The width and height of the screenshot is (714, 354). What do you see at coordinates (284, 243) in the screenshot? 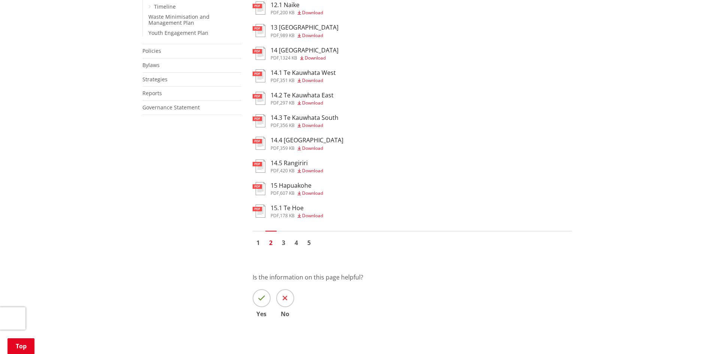
I see `a: Go to page 3` at bounding box center [284, 243].